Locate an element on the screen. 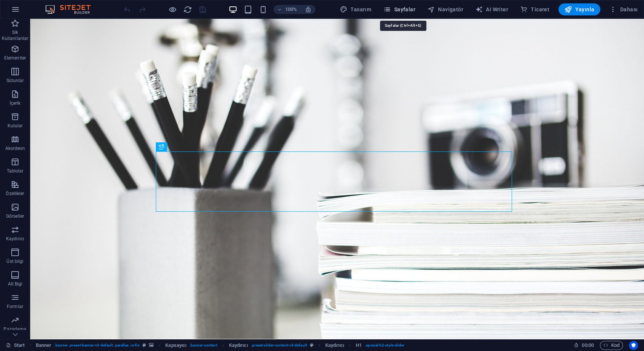  button: Usercentrics is located at coordinates (633, 345).